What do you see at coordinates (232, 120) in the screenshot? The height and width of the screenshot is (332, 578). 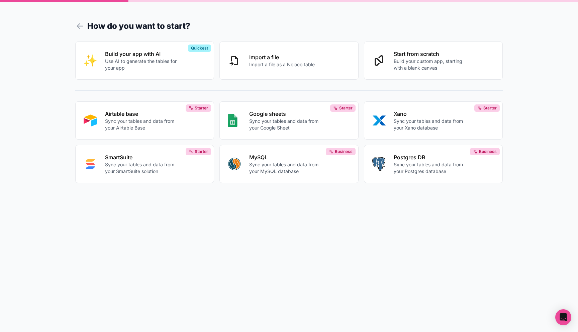 I see `img: GOOGLE_SHEETS` at bounding box center [232, 120].